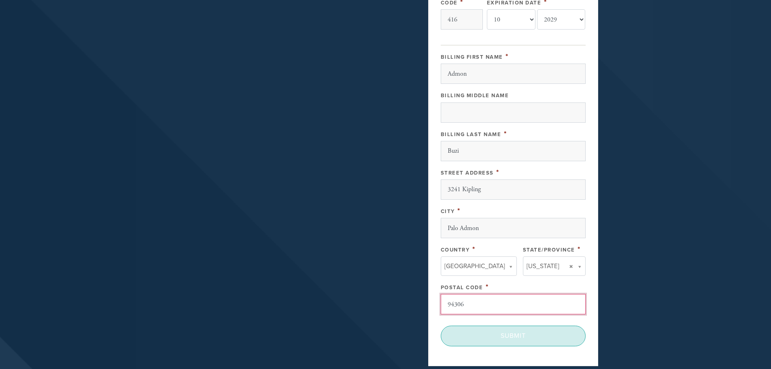  What do you see at coordinates (472, 57) in the screenshot?
I see `label: Billing First Name` at bounding box center [472, 57].